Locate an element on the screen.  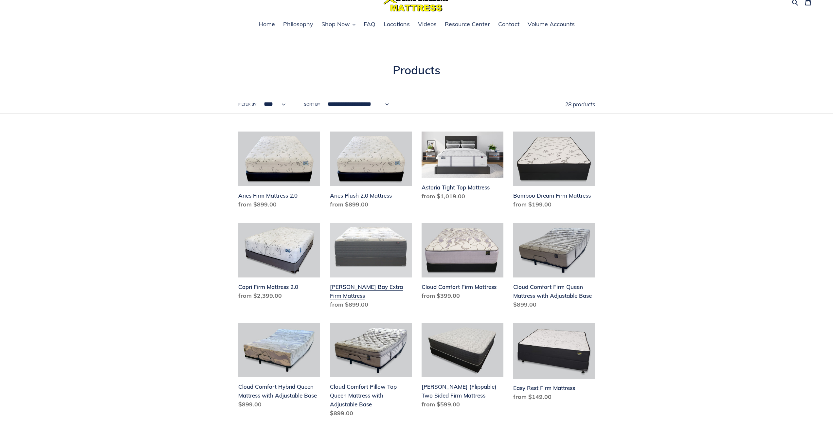
a: Resource Center is located at coordinates (467, 25).